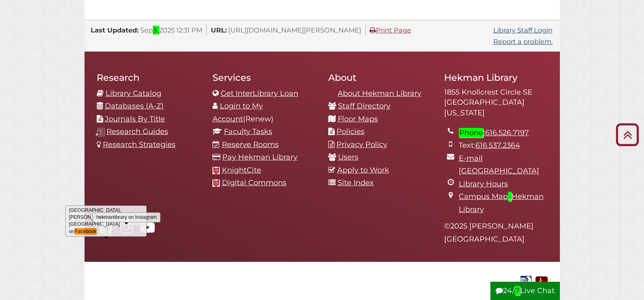 This screenshot has width=644, height=300. I want to click on a: Reserve Rooms, so click(250, 145).